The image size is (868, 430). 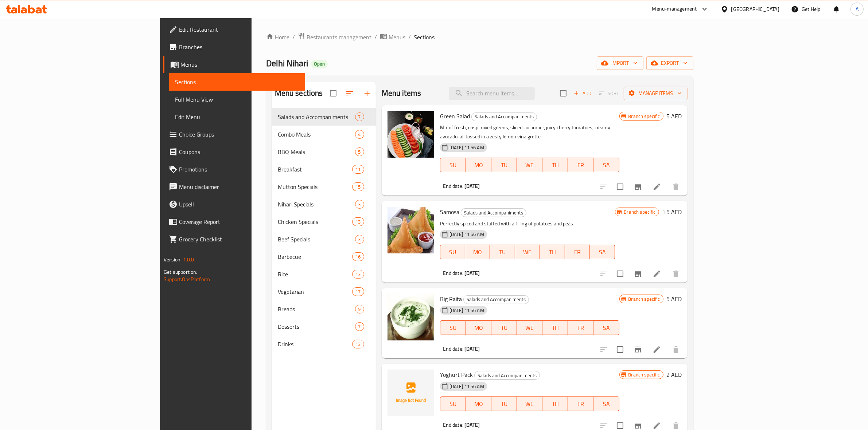 What do you see at coordinates (234, 169) in the screenshot?
I see `a: Promotions` at bounding box center [234, 169].